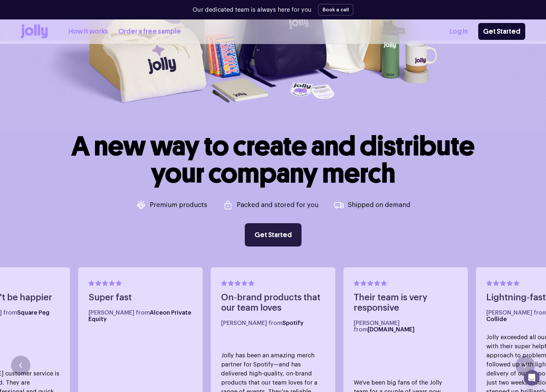 The image size is (546, 392). What do you see at coordinates (140, 298) in the screenshot?
I see `h4: Super fast` at bounding box center [140, 298].